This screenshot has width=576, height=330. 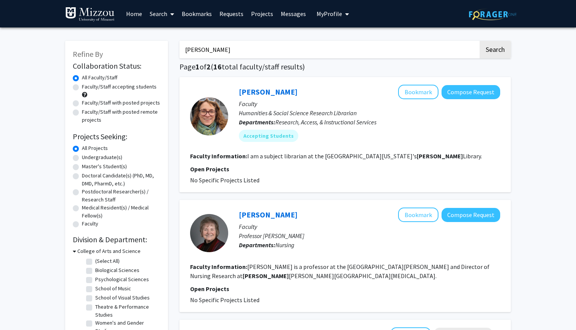 What do you see at coordinates (90, 14) in the screenshot?
I see `img: University of Missouri Logo` at bounding box center [90, 14].